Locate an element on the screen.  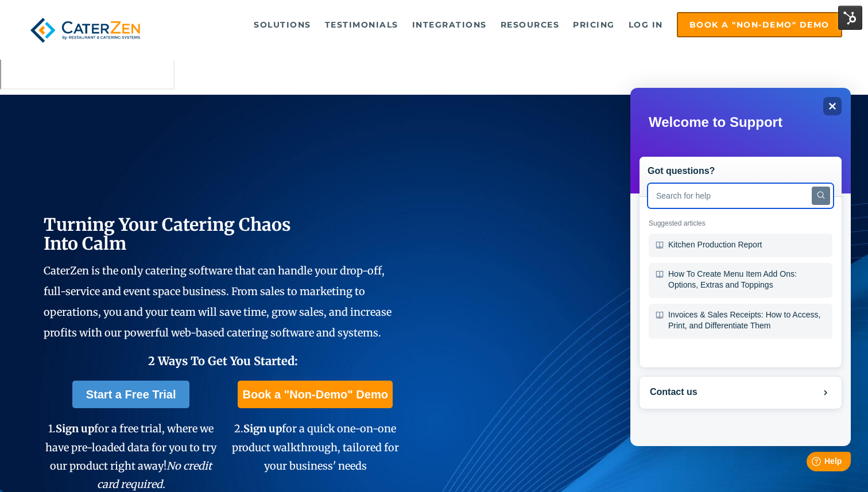
div: Kitchen Production Report is located at coordinates (110, 158).